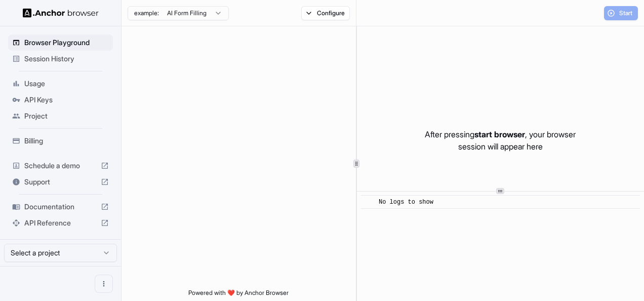 Image resolution: width=644 pixels, height=301 pixels. I want to click on span: Session History, so click(66, 59).